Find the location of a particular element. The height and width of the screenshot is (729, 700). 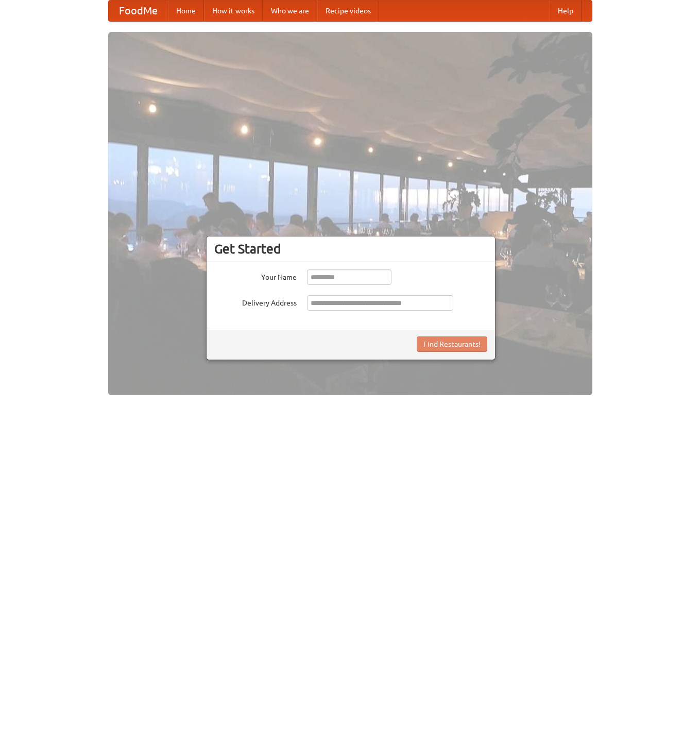

h3: Get Started is located at coordinates (350, 249).